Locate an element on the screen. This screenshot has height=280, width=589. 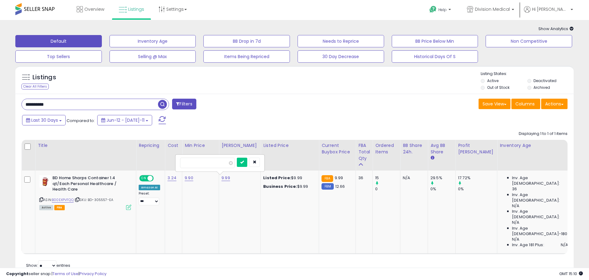
button: 30 Day Decrease is located at coordinates (341, 56).